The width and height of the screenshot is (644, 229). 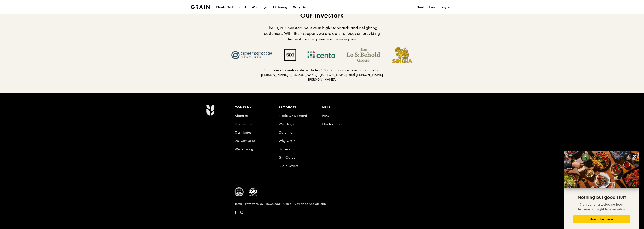 I want to click on div: Meals On Demand, so click(x=231, y=7).